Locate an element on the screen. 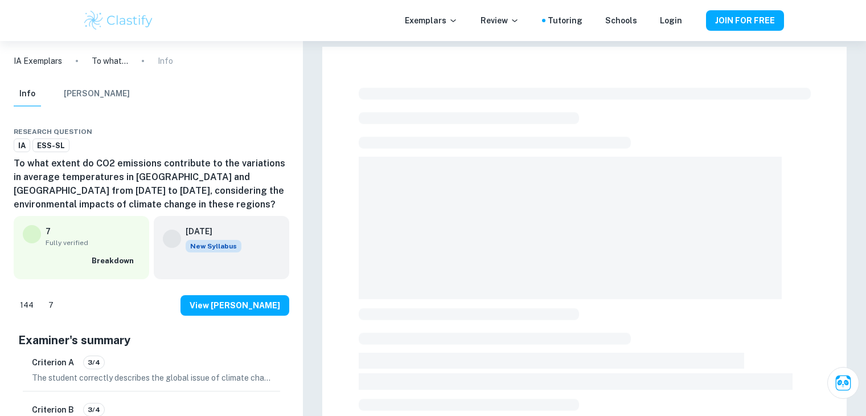 The image size is (866, 416). a: IA is located at coordinates (22, 145).